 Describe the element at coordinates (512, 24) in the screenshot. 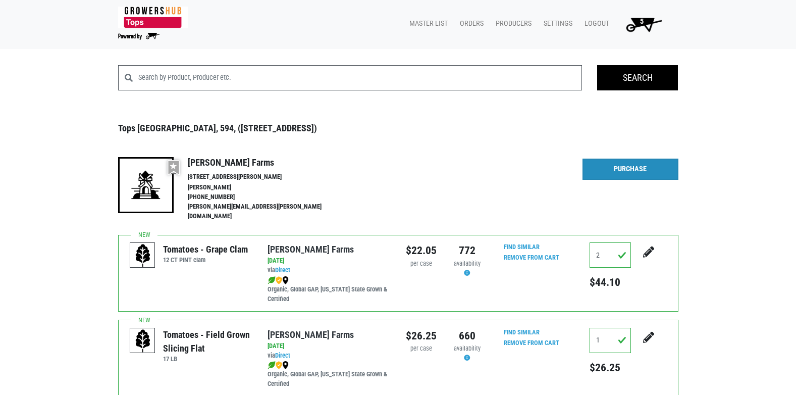

I see `a: Producers` at that location.